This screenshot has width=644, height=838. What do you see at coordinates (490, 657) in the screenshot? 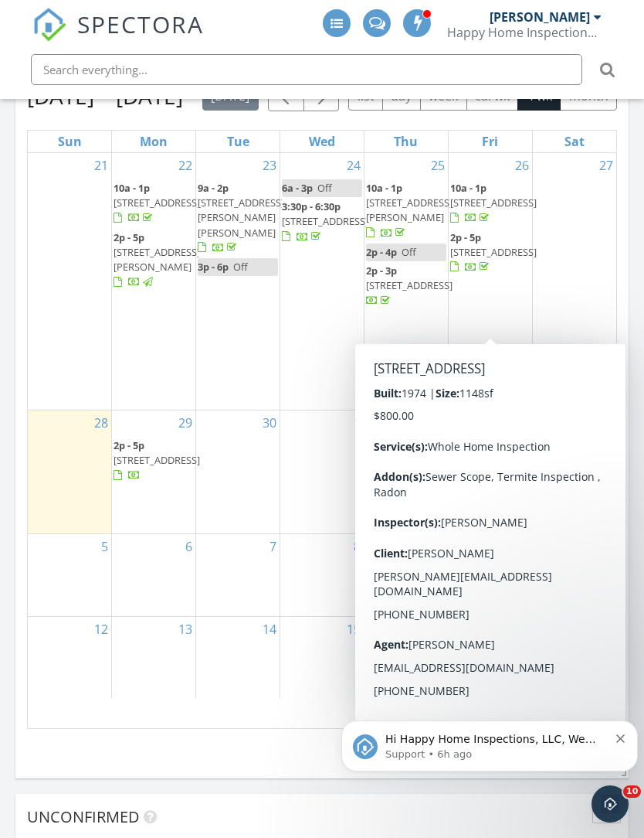
I see `td: Go to October 17, 2025` at bounding box center [490, 657].